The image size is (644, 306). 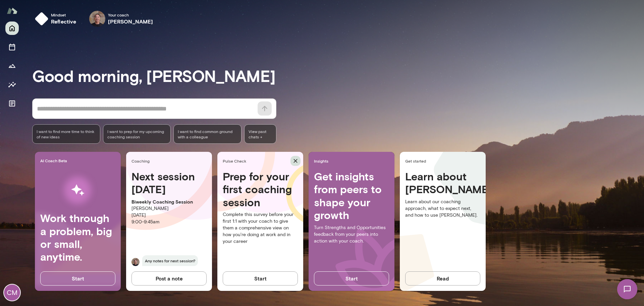 I want to click on p: 9:00 - 9:45am, so click(x=169, y=222).